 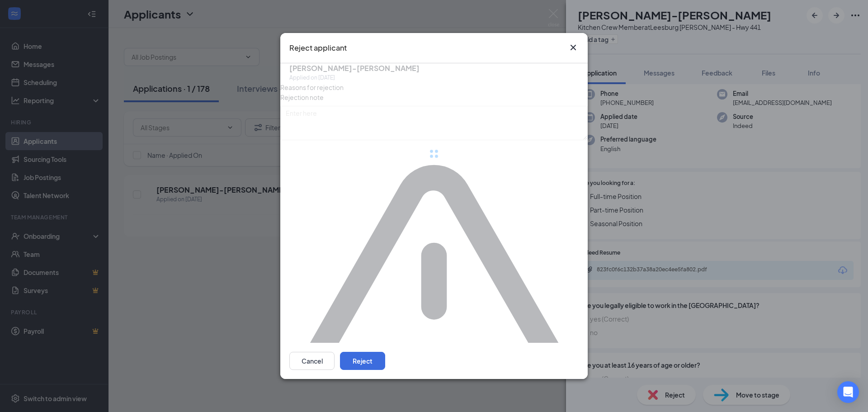 What do you see at coordinates (573, 48) in the screenshot?
I see `svg: Cross` at bounding box center [573, 48].